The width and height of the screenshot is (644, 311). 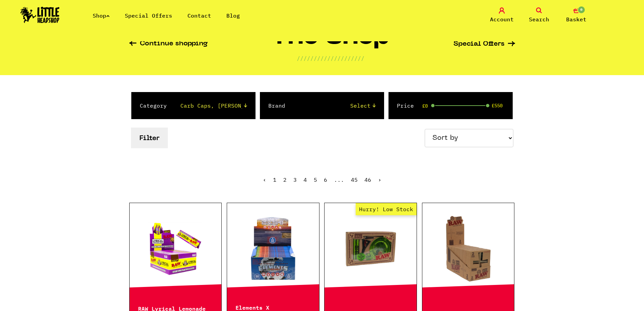 I want to click on a: 3, so click(x=295, y=180).